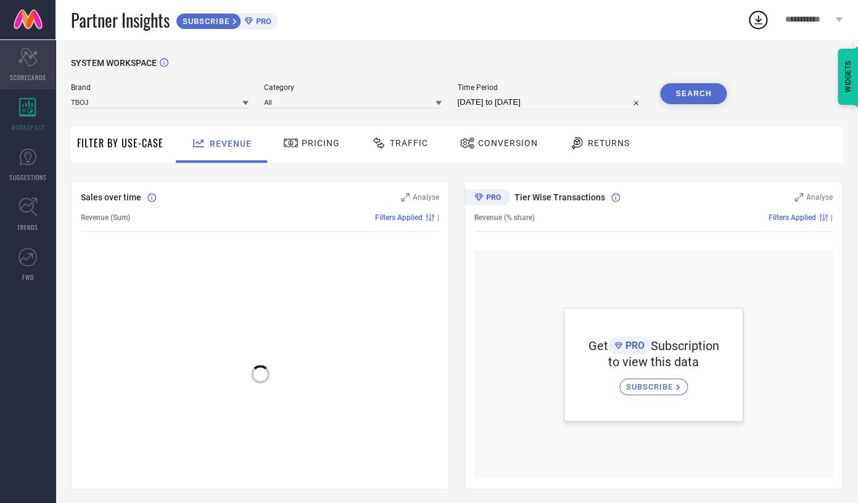 This screenshot has height=503, width=858. I want to click on span: TRENDS, so click(28, 227).